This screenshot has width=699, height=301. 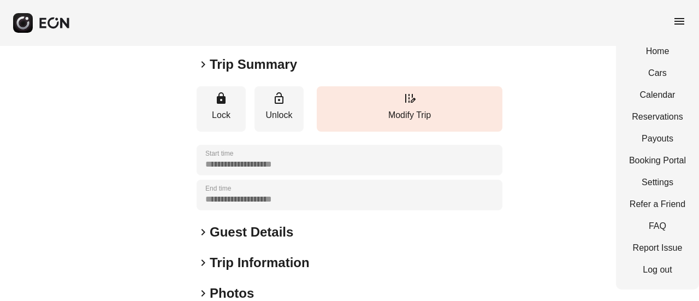 What do you see at coordinates (658, 248) in the screenshot?
I see `a: Report Issue` at bounding box center [658, 248].